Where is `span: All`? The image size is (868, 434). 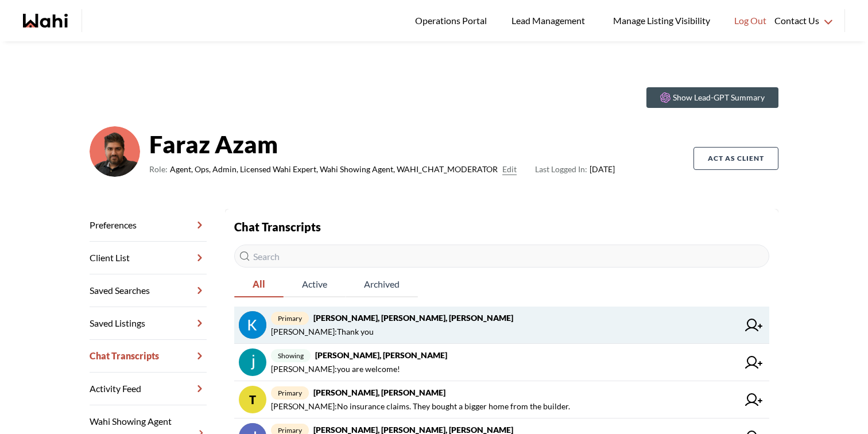 span: All is located at coordinates (259, 284).